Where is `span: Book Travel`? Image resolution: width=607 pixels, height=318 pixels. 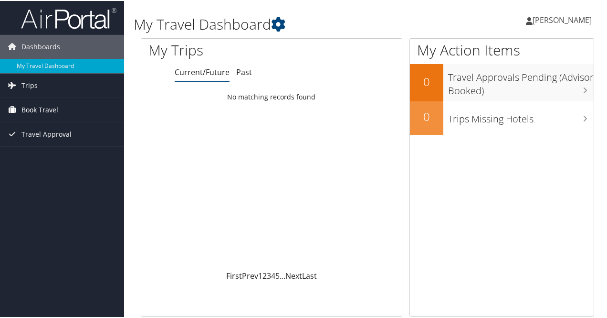
span: Book Travel is located at coordinates (40, 109).